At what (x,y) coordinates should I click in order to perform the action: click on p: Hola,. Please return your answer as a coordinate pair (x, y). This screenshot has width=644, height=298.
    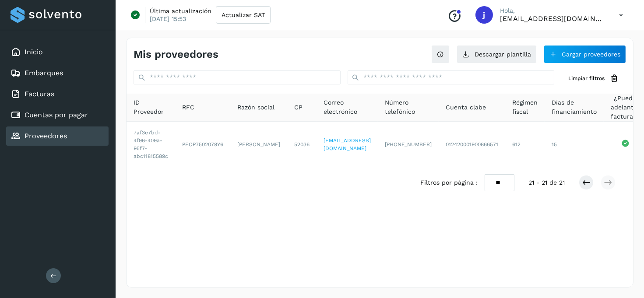
    Looking at the image, I should click on (553, 11).